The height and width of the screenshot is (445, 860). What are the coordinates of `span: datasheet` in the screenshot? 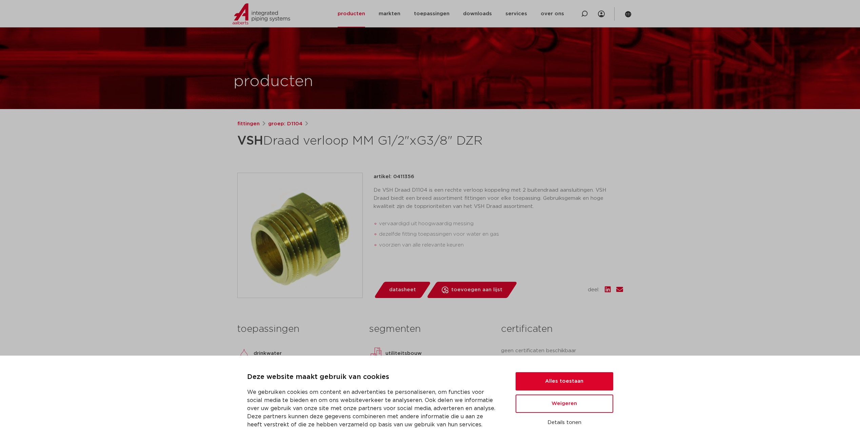 It's located at (402, 290).